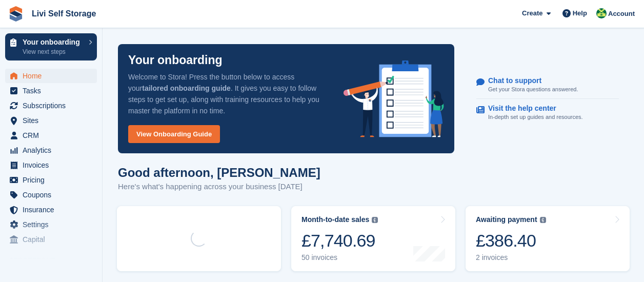 The width and height of the screenshot is (644, 282). Describe the element at coordinates (511, 257) in the screenshot. I see `div: 2 invoices` at that location.